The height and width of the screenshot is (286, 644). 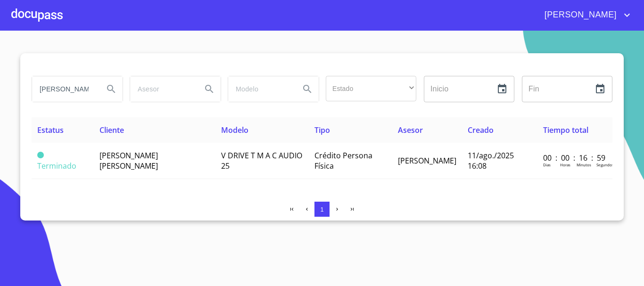 I want to click on span: V DRIVE T M A C AUDIO 25, so click(x=261, y=160).